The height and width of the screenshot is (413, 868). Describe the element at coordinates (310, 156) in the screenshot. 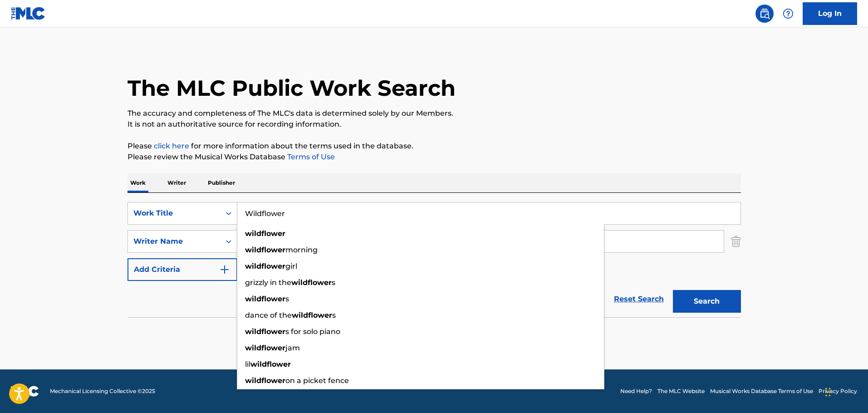

I see `a: Terms of Use` at that location.